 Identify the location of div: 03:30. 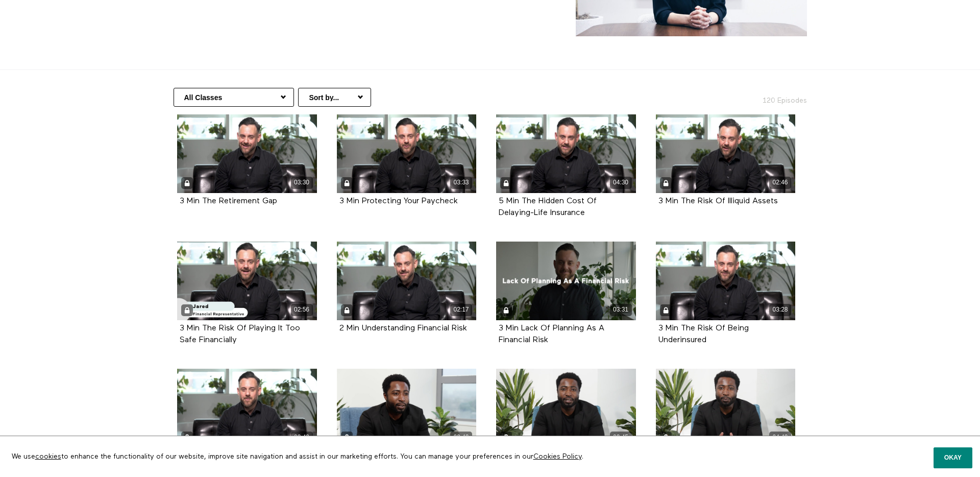
(301, 183).